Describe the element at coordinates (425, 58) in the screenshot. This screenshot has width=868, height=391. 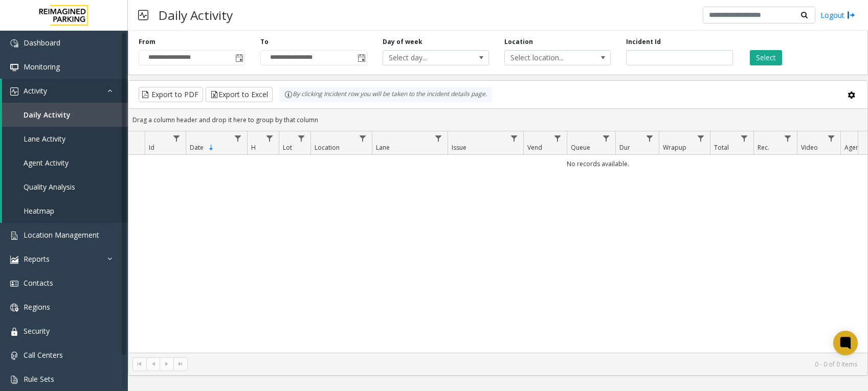
I see `span: Select day...` at that location.